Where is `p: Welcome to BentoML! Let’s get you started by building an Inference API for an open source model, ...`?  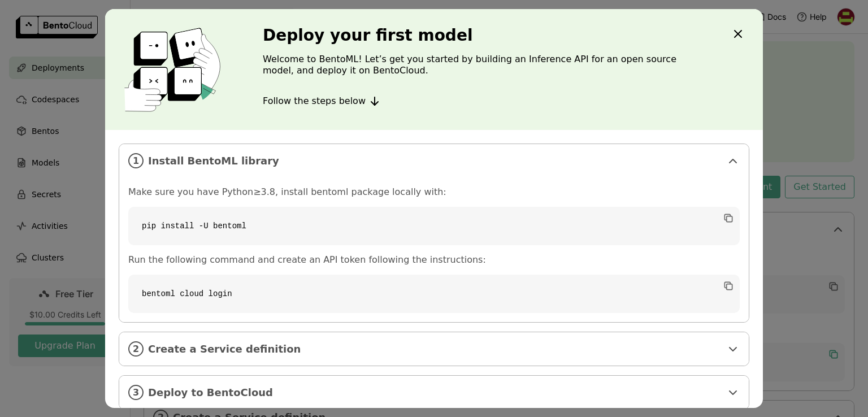 p: Welcome to BentoML! Let’s get you started by building an Inference API for an open source model, ... is located at coordinates (486, 65).